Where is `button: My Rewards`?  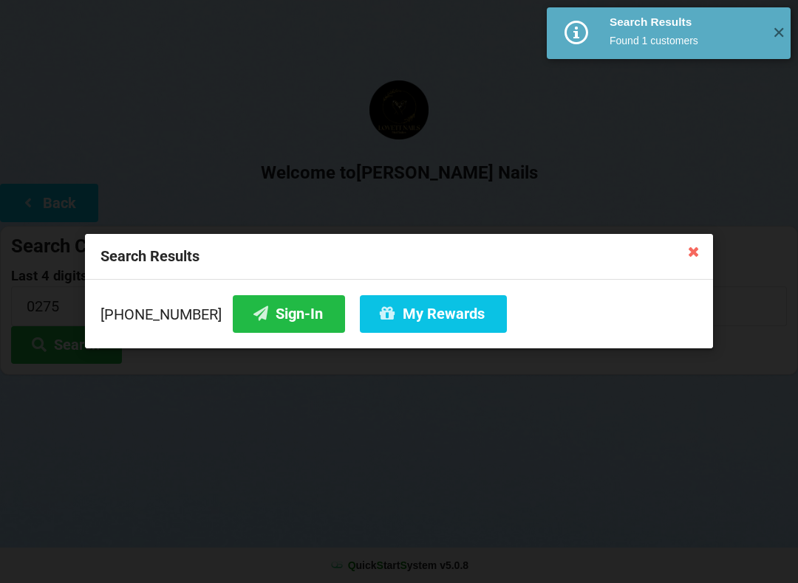 button: My Rewards is located at coordinates (433, 314).